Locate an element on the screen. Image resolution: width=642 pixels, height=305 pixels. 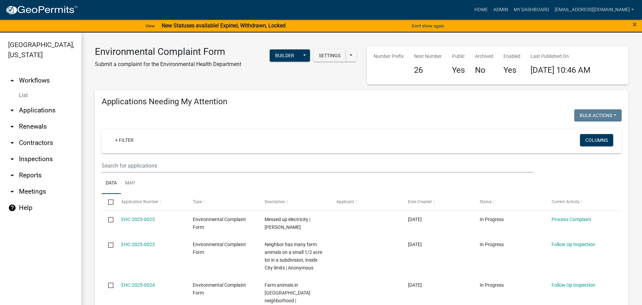
p: Number Prefix is located at coordinates (389, 56).